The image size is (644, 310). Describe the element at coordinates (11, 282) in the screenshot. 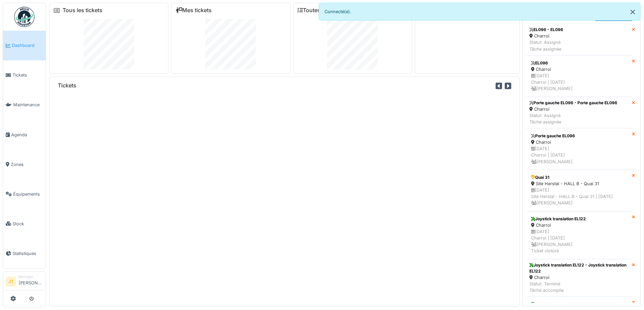

I see `li: JT` at that location.